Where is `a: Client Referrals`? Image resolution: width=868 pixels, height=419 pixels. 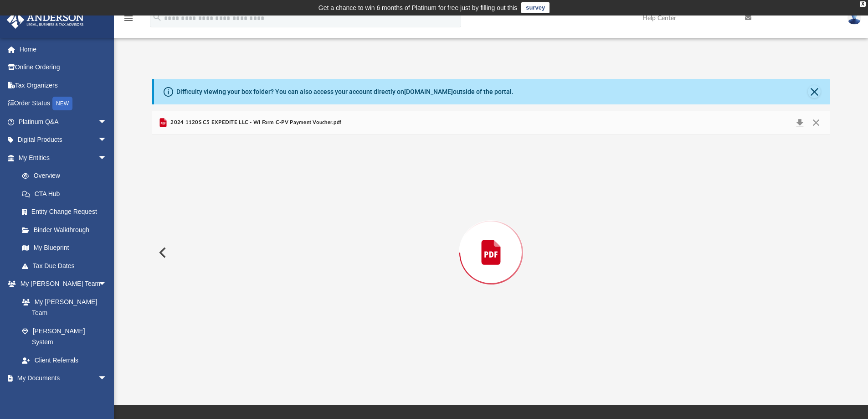 a: Client Referrals is located at coordinates (64, 360).